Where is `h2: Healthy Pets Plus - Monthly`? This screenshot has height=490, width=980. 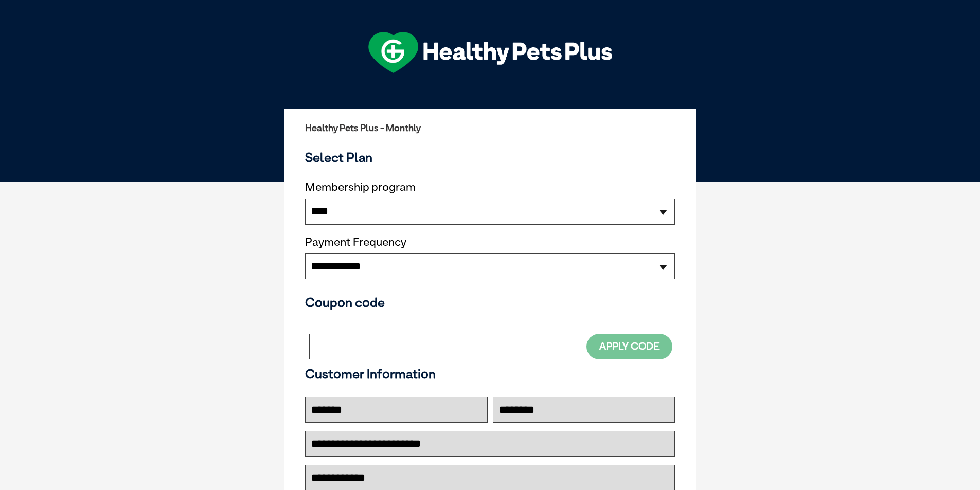
h2: Healthy Pets Plus - Monthly is located at coordinates (490, 128).